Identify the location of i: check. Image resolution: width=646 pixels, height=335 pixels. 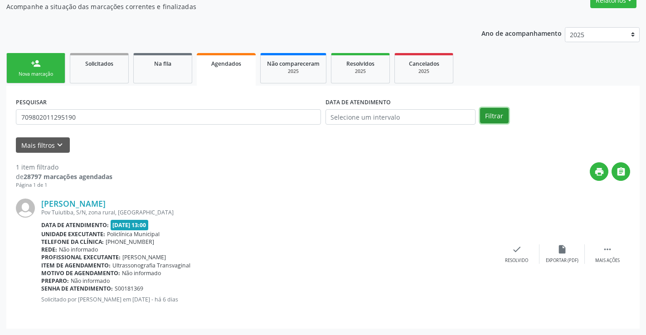
(517, 249).